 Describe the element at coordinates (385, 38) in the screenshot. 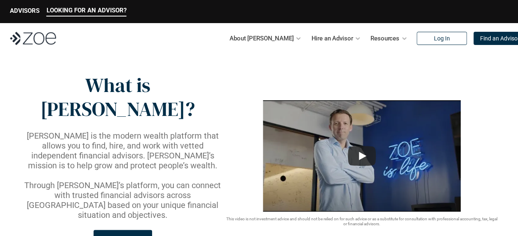

I see `p: Resources` at that location.